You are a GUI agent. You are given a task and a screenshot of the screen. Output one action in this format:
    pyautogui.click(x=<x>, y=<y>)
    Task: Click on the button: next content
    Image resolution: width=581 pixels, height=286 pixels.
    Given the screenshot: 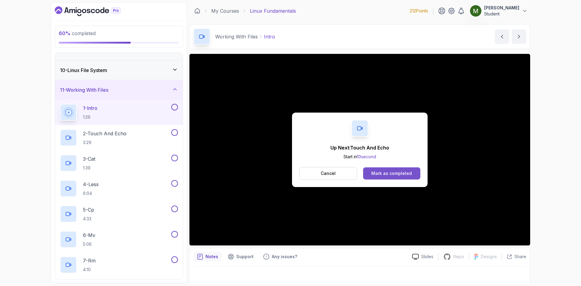 What is the action you would take?
    pyautogui.click(x=519, y=37)
    